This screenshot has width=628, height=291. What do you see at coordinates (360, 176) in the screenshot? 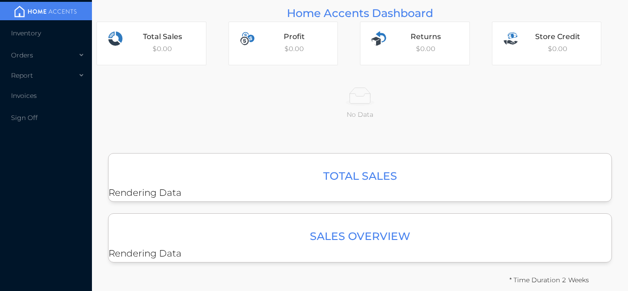
I see `h3: Total Sales` at bounding box center [360, 176].